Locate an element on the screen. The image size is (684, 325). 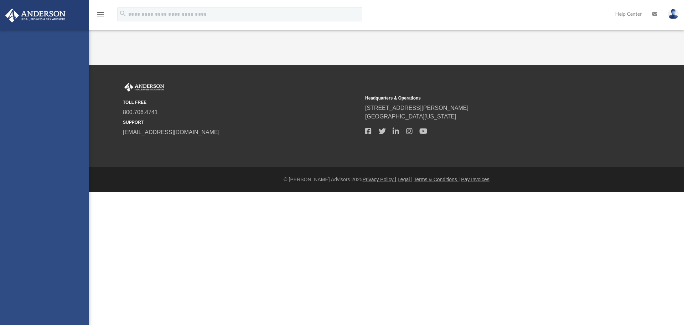
a: 800.706.4741 is located at coordinates (140, 112).